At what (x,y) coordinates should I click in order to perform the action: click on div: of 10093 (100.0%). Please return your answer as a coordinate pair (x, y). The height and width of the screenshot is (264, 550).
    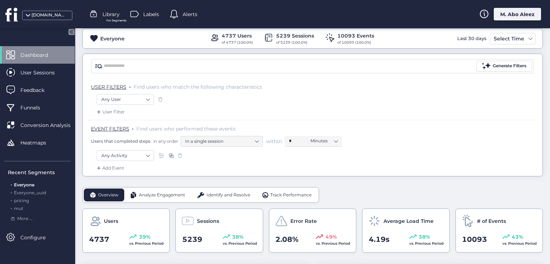
    Looking at the image, I should click on (356, 43).